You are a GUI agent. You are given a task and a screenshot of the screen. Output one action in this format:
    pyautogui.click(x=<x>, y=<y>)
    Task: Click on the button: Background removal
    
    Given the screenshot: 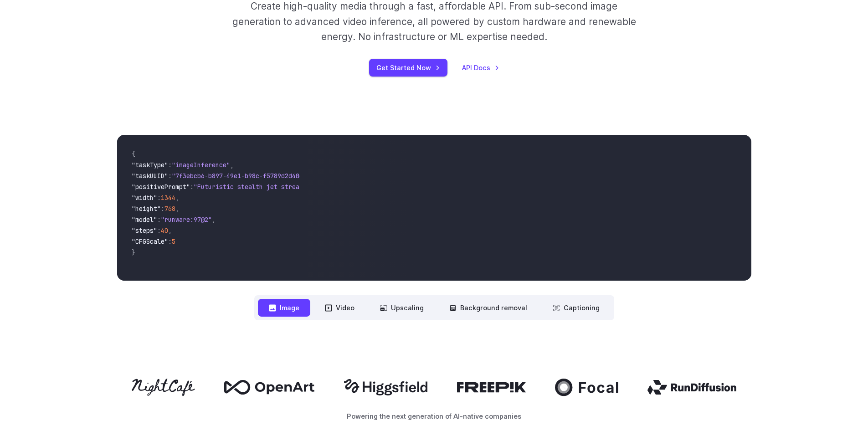 What is the action you would take?
    pyautogui.click(x=488, y=308)
    